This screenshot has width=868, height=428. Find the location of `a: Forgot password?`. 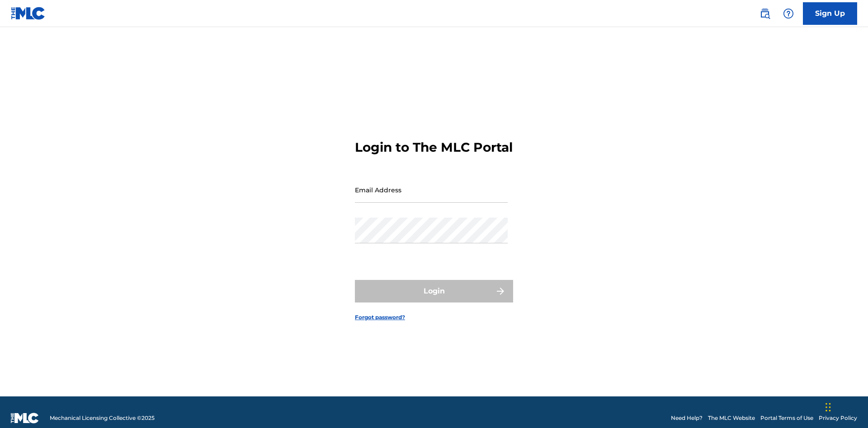

a: Forgot password? is located at coordinates (380, 317).